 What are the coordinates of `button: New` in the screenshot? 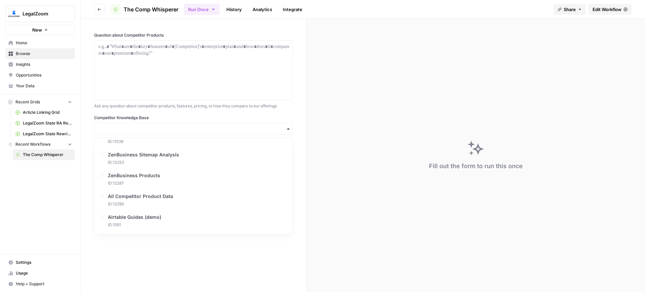 It's located at (40, 30).